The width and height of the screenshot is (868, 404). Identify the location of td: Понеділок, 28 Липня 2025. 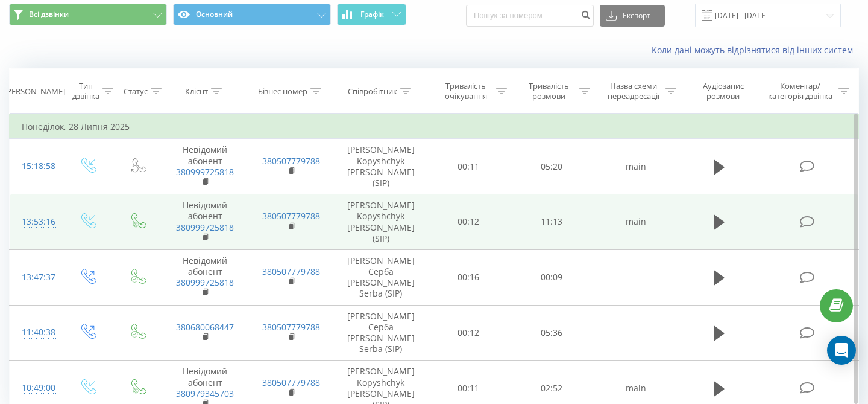
(434, 126).